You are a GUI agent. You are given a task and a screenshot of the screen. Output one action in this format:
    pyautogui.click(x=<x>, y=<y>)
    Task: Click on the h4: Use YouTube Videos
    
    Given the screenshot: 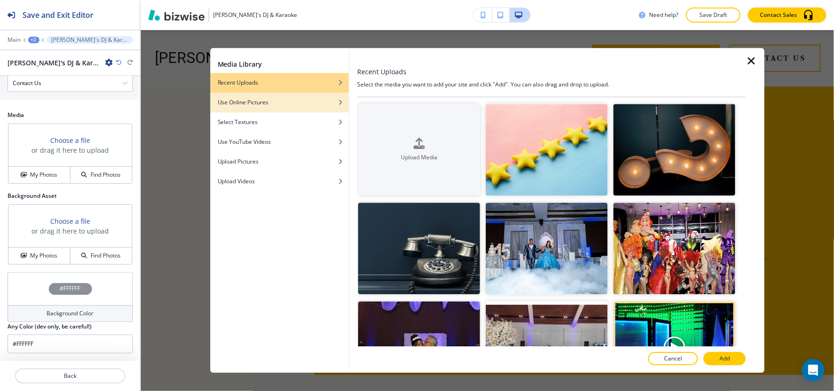 What is the action you would take?
    pyautogui.click(x=245, y=142)
    